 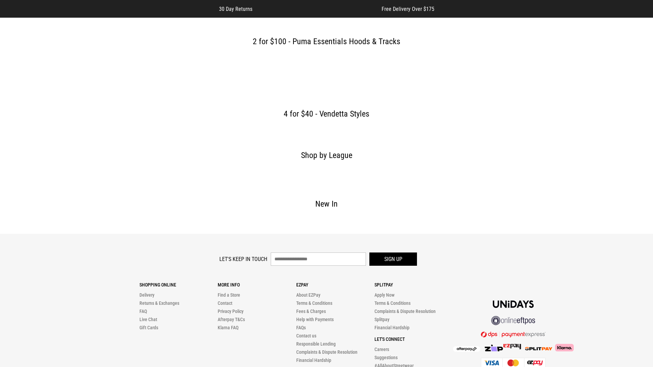 I want to click on img: Afterpay, so click(x=467, y=349).